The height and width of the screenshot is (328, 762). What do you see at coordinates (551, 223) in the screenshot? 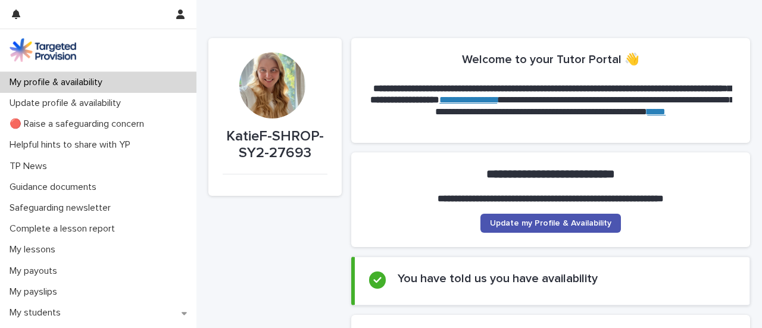
I see `a: Update my Profile & Availability` at bounding box center [551, 223].